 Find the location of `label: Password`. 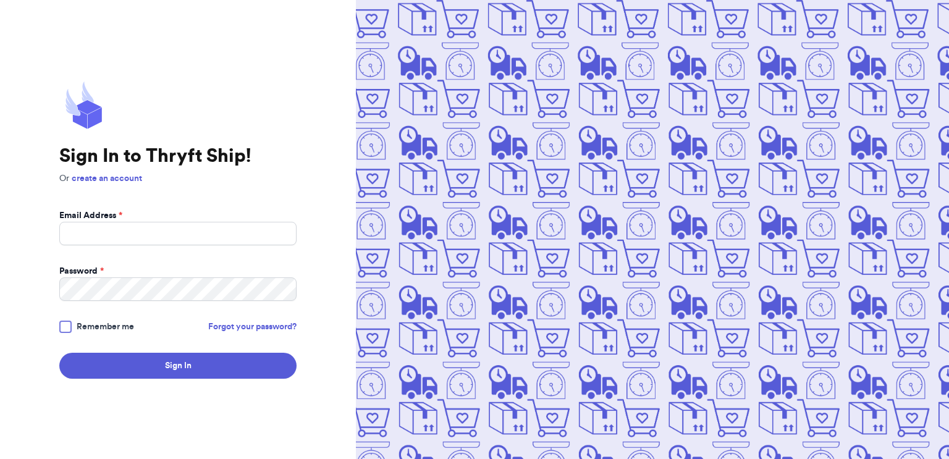

label: Password is located at coordinates (82, 271).